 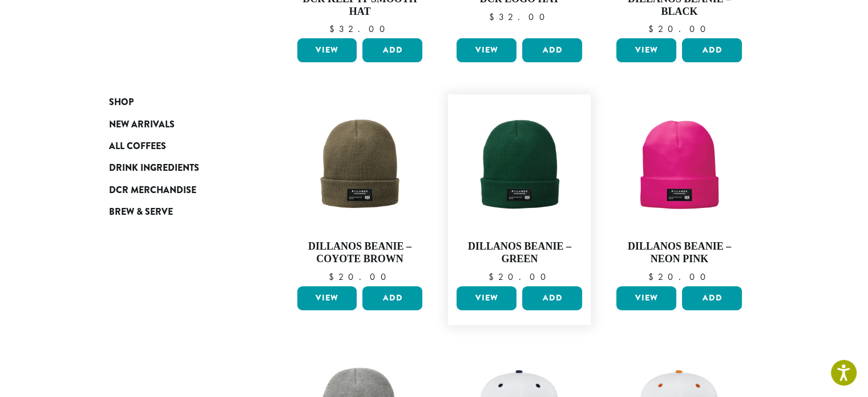 I want to click on a: Shop, so click(x=178, y=102).